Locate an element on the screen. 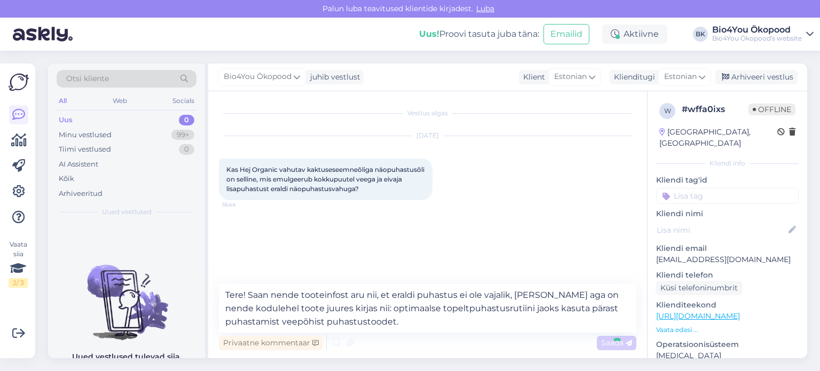 The width and height of the screenshot is (820, 371). div: Socials is located at coordinates (183, 101).